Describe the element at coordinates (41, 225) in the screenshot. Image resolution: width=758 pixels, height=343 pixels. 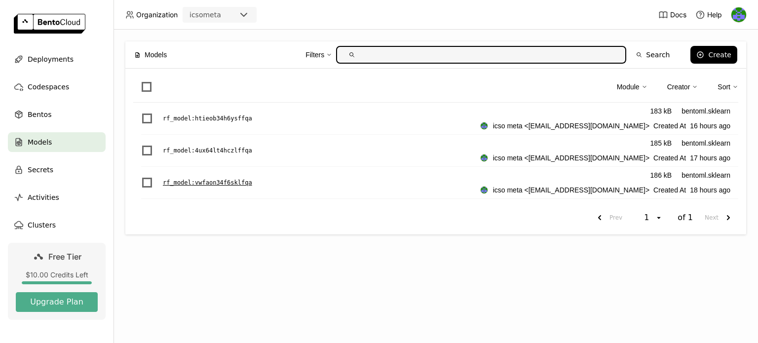
I see `span: Clusters` at that location.